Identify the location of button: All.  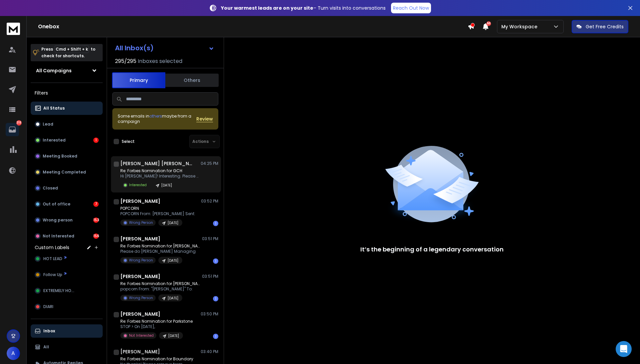
(67, 347).